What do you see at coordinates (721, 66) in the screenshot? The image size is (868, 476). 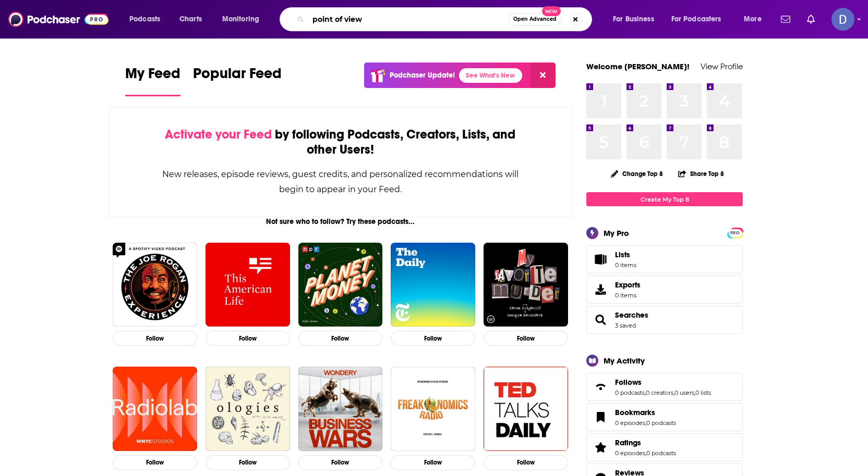 I see `a: View Profile` at bounding box center [721, 66].